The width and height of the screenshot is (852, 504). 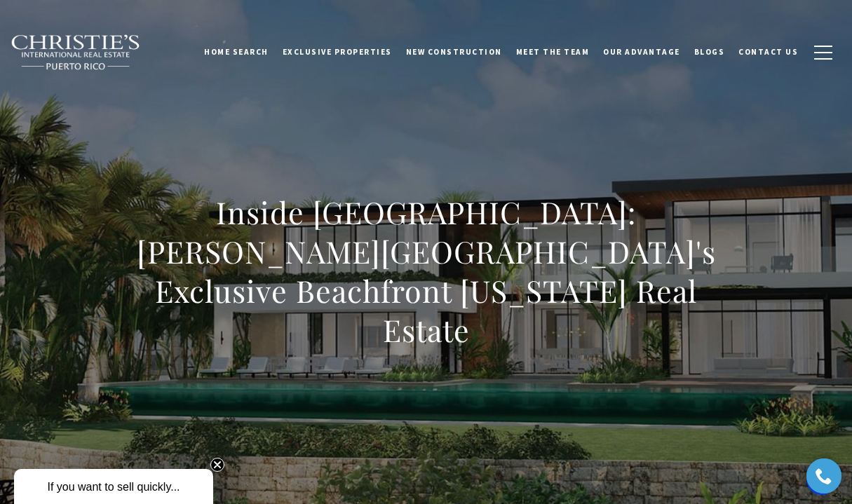 What do you see at coordinates (823, 53) in the screenshot?
I see `button: button` at bounding box center [823, 53].